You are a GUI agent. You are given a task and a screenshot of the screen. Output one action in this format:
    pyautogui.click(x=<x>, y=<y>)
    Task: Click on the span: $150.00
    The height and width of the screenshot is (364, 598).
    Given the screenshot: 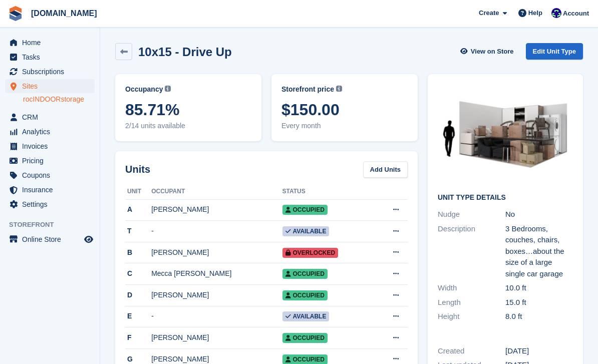 What is the action you would take?
    pyautogui.click(x=344, y=110)
    